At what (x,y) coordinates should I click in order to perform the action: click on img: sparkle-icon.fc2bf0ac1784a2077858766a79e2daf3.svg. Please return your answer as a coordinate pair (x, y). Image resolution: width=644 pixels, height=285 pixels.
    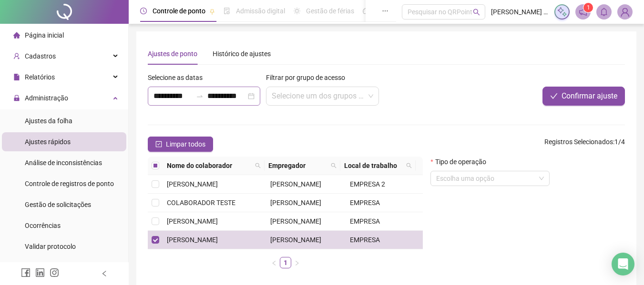
    Looking at the image, I should click on (562, 12).